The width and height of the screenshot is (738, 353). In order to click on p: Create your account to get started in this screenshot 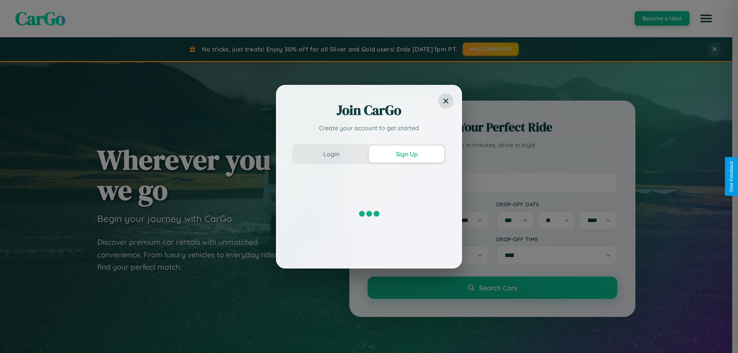, I will do `click(369, 128)`.